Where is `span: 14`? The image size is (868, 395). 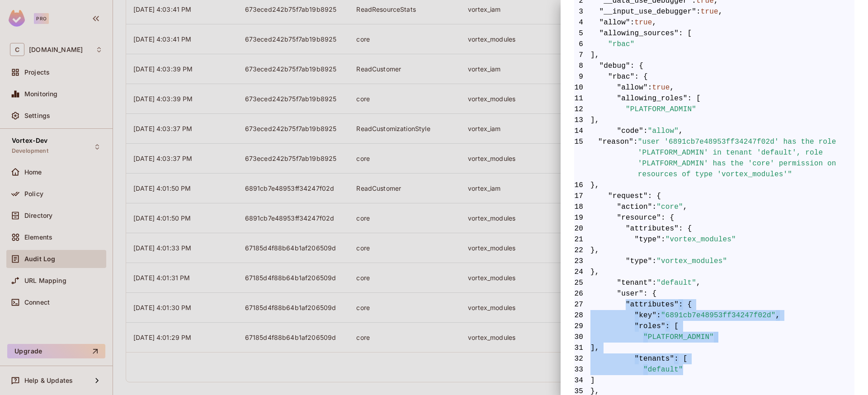
span: 14 is located at coordinates (583, 131).